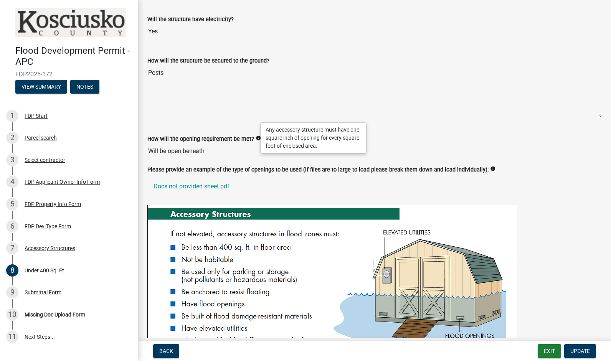 This screenshot has height=361, width=611. I want to click on div: 7, so click(12, 248).